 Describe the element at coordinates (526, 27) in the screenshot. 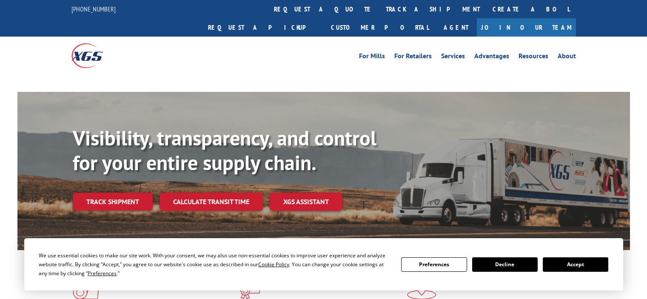

I see `a: Join Our Team` at that location.